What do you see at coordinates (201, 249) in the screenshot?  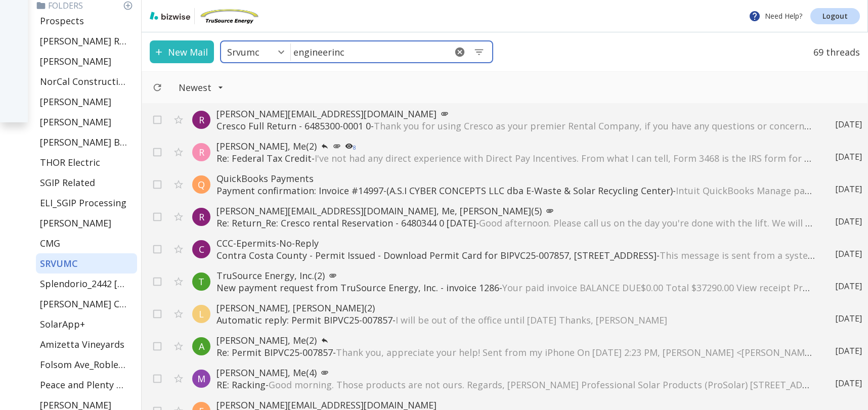 I see `p: C` at bounding box center [201, 249].